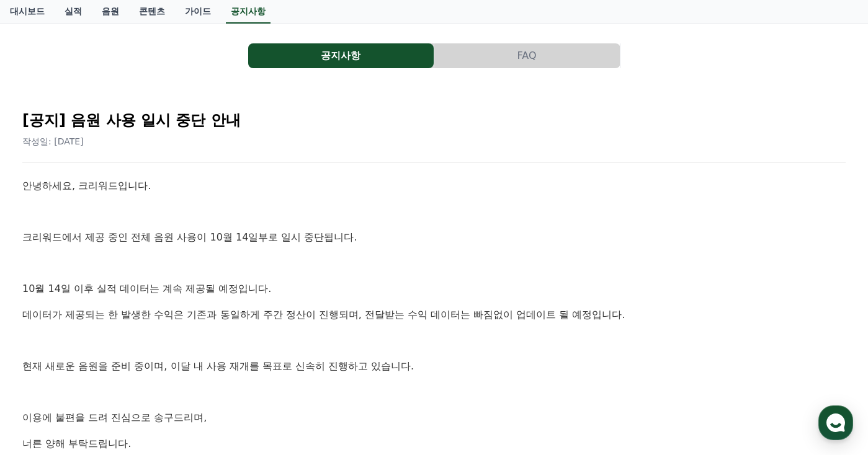  I want to click on button: 공지사항, so click(340, 56).